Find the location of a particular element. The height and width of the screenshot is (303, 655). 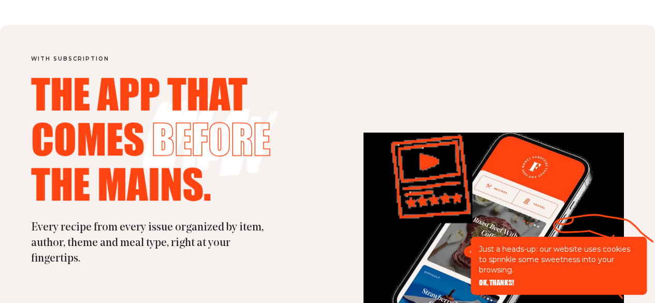

img: finger pointing to the device is located at coordinates (431, 178).